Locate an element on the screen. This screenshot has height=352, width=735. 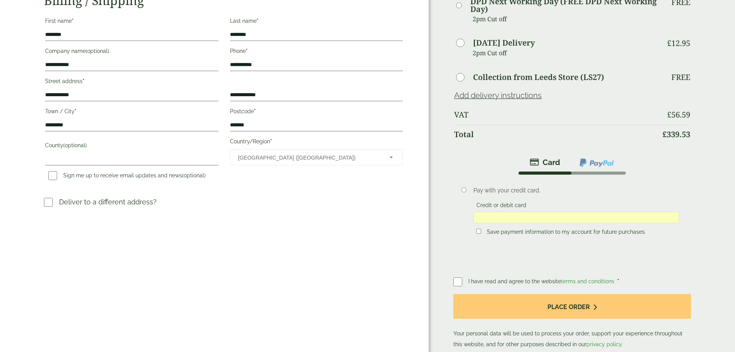
label: Street address is located at coordinates (132, 82).